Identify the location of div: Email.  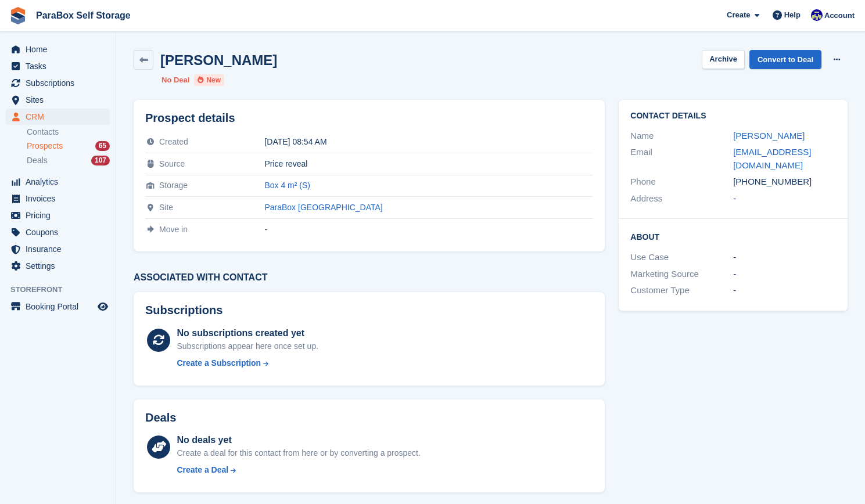
(681, 159).